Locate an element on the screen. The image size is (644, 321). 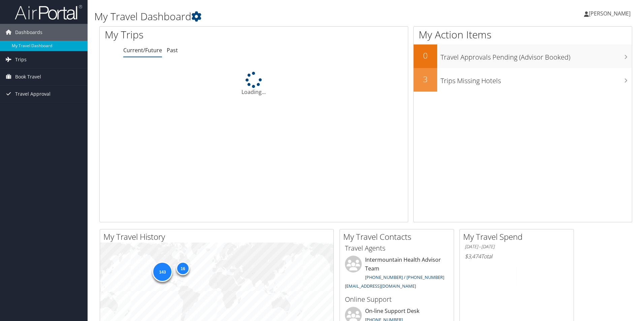
h2: My Travel Spend is located at coordinates (518, 237).